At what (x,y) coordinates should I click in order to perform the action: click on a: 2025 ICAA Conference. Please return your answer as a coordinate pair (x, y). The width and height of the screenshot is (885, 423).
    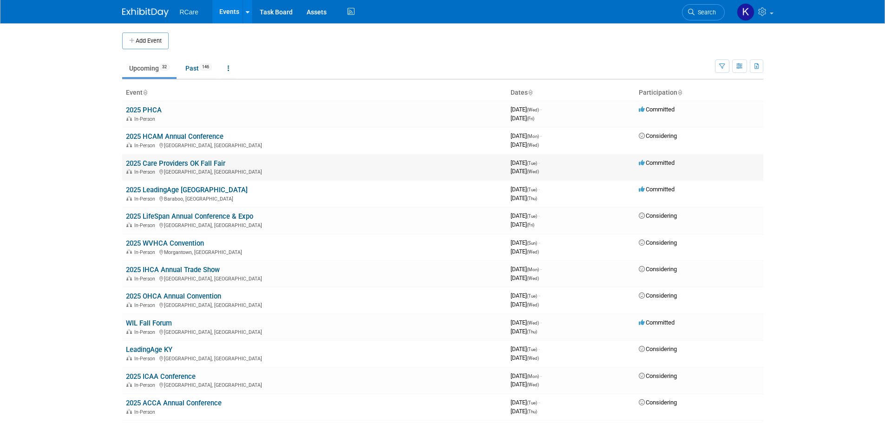
    Looking at the image, I should click on (161, 377).